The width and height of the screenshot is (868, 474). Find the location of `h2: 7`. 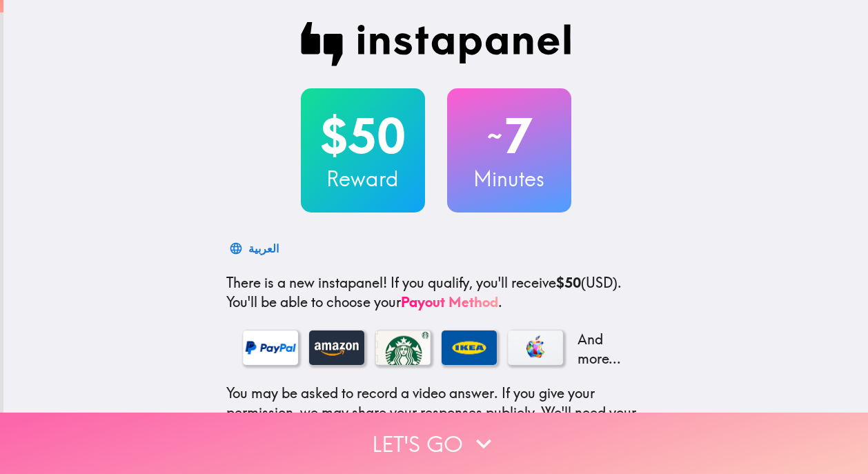

h2: 7 is located at coordinates (509, 136).